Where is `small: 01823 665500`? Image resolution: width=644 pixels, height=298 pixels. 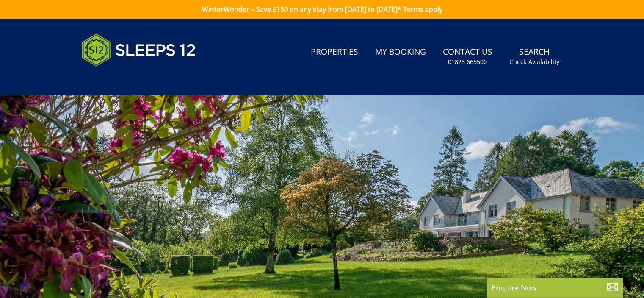
small: 01823 665500 is located at coordinates (468, 62).